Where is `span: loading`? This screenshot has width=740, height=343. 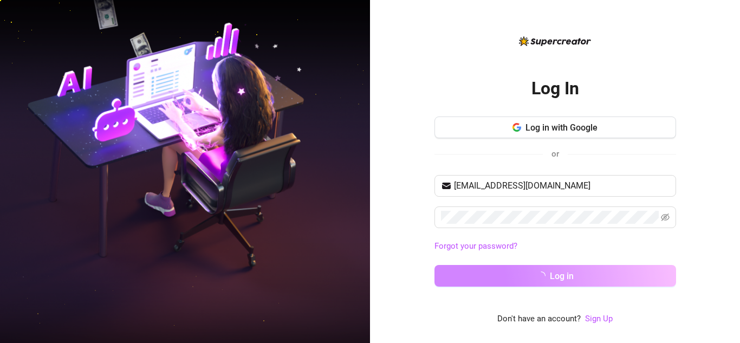 span: loading is located at coordinates (541, 275).